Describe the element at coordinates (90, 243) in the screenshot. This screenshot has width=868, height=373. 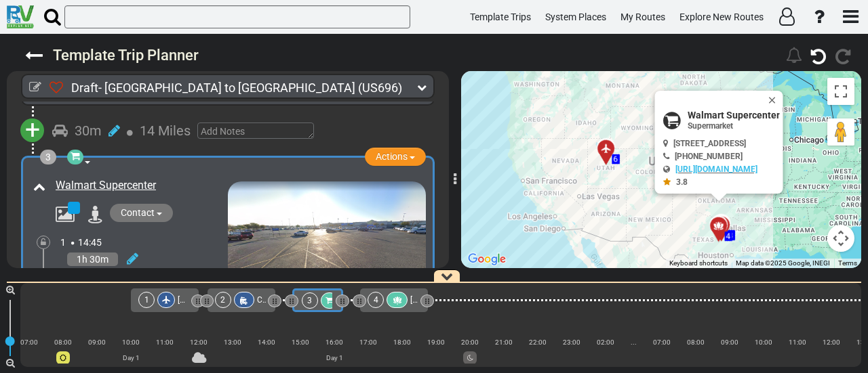
I see `span: 14:45` at that location.